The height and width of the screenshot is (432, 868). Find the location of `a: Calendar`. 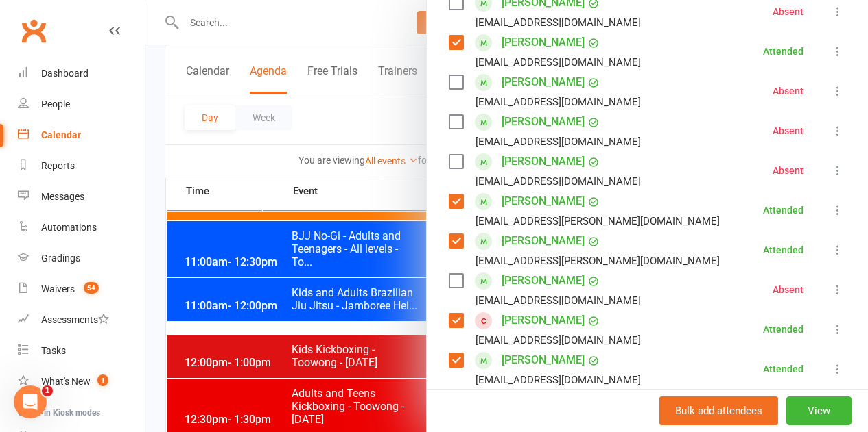

a: Calendar is located at coordinates (81, 135).